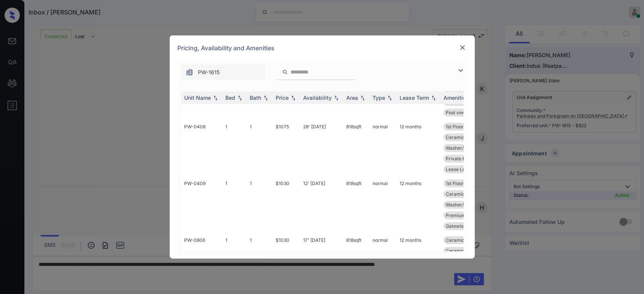 The width and height of the screenshot is (644, 294). What do you see at coordinates (286, 148) in the screenshot?
I see `td: $1075` at bounding box center [286, 148].